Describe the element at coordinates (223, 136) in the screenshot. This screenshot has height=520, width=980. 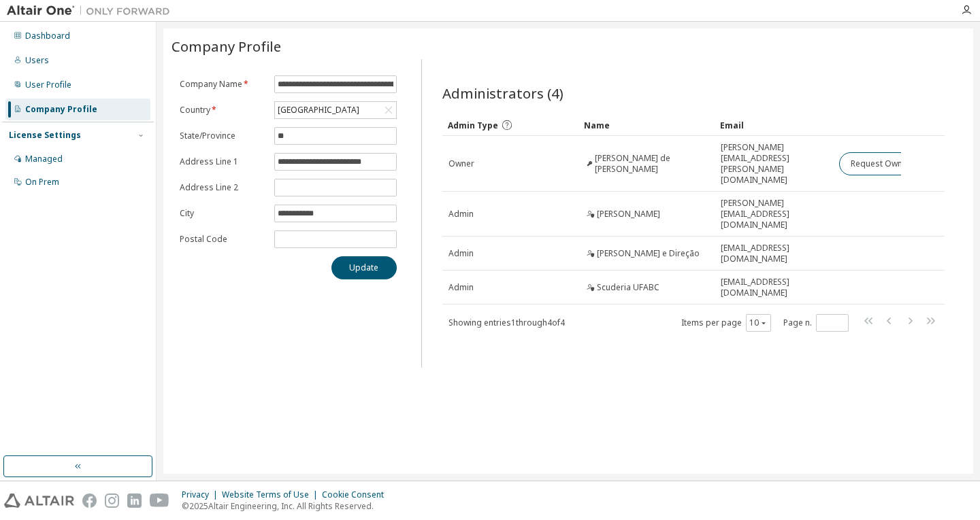
I see `label: State/Province` at that location.